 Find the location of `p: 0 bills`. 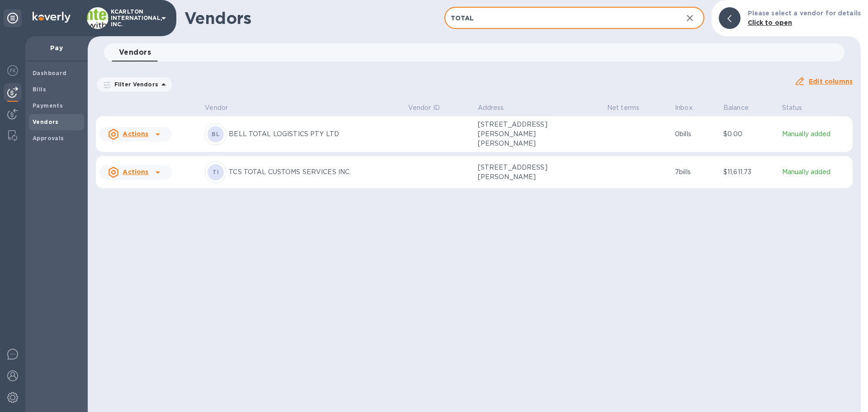

p: 0 bills is located at coordinates (695, 134).